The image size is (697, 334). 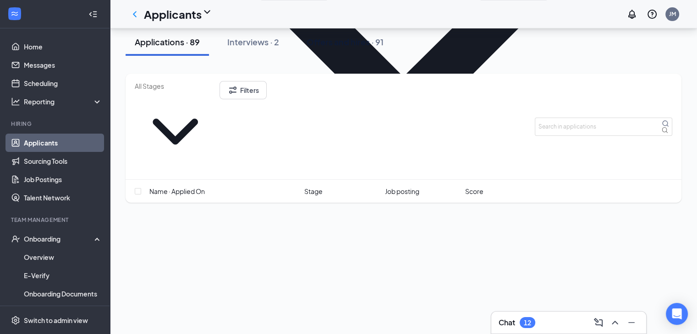 I want to click on svg: ChevronUp, so click(x=615, y=323).